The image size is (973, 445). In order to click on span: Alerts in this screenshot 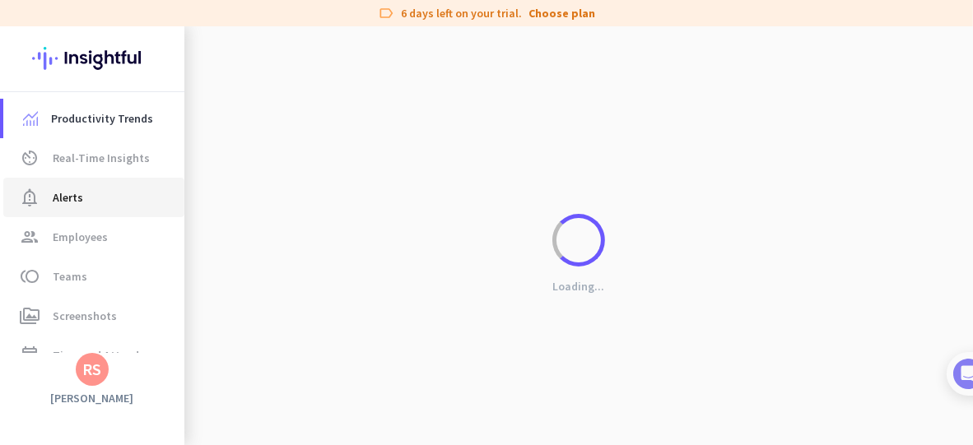, I will do `click(67, 198)`.